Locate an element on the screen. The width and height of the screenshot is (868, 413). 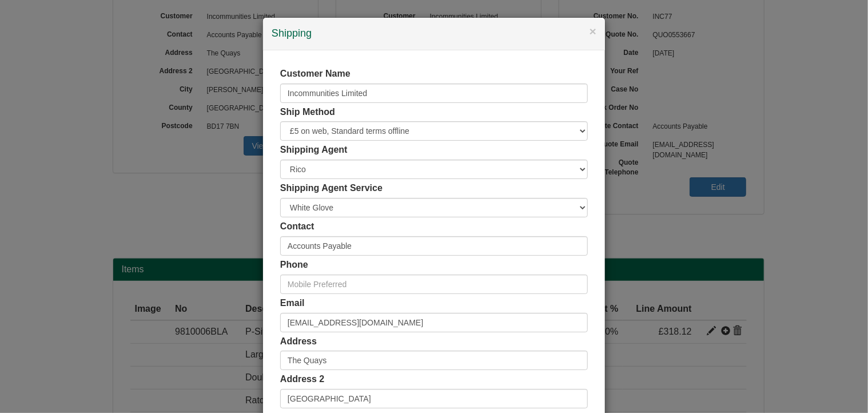
label: Shipping Agent Service is located at coordinates (331, 188).